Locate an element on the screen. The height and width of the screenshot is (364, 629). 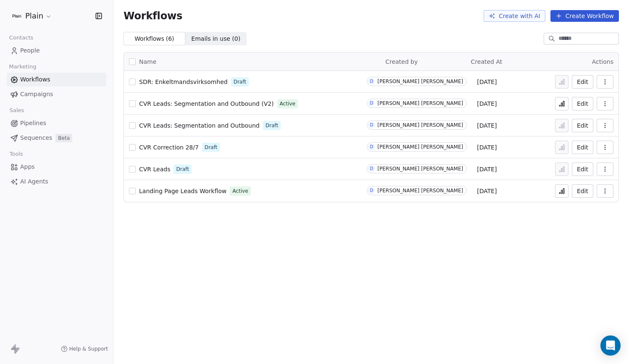
button: Create with AI is located at coordinates (514, 16).